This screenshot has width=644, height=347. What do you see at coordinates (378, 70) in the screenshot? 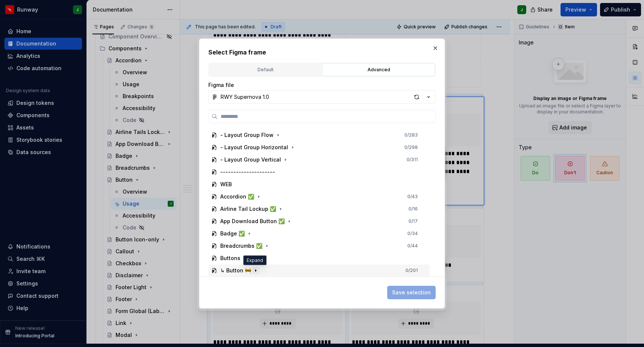
I see `div: Advanced` at bounding box center [378, 70].